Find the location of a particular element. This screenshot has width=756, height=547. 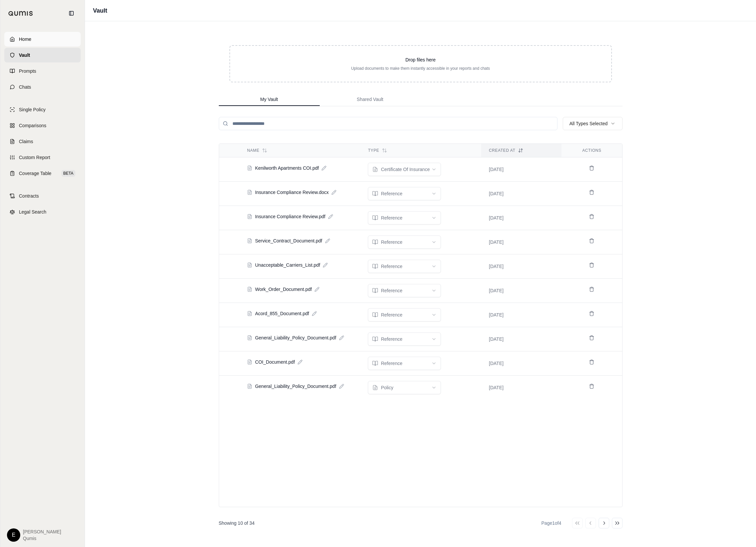

a: Custom Report is located at coordinates (43, 158).